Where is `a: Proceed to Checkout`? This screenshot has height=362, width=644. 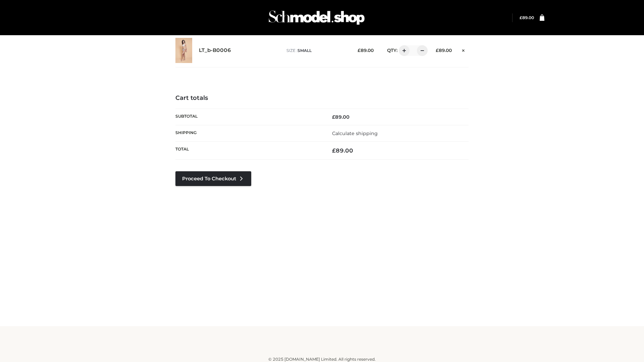
a: Proceed to Checkout is located at coordinates (213, 179).